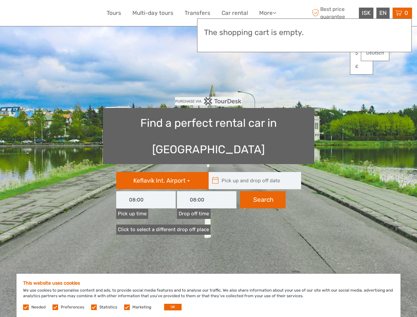 Image resolution: width=417 pixels, height=317 pixels. What do you see at coordinates (208, 283) in the screenshot?
I see `h5: This website uses cookies` at bounding box center [208, 283].